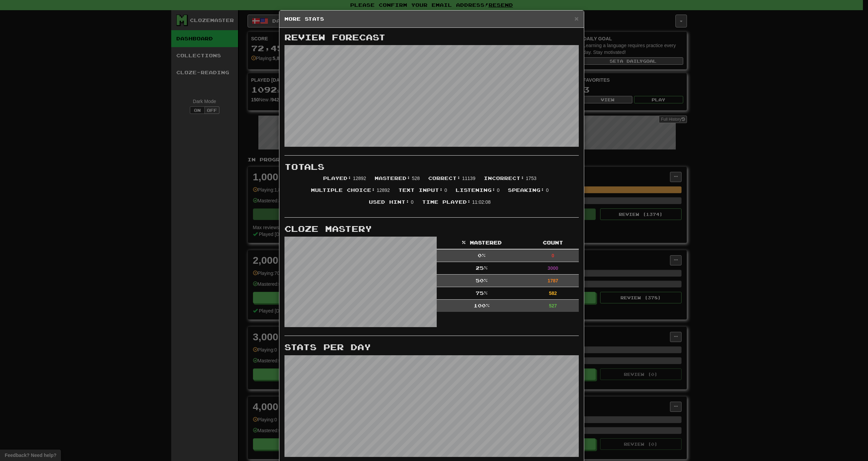 This screenshot has height=461, width=868. I want to click on span: Used Hint :, so click(389, 202).